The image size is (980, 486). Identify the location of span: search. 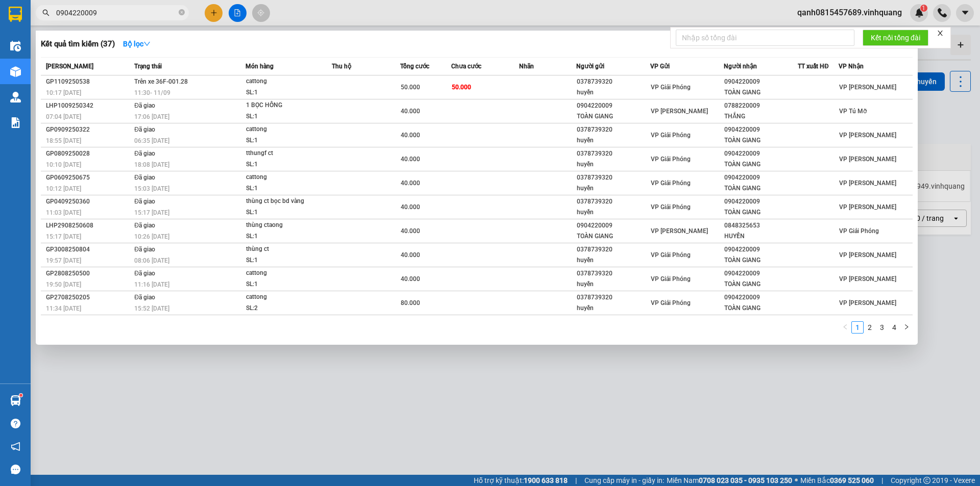
(46, 13).